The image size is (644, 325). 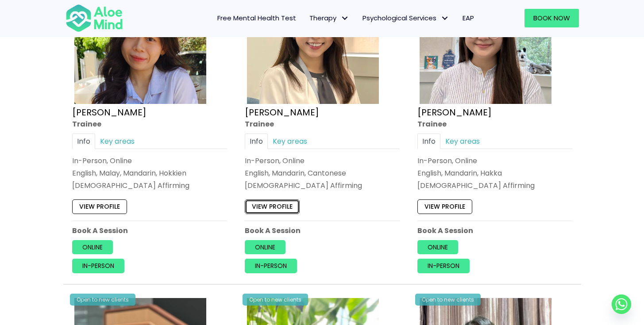 What do you see at coordinates (330, 18) in the screenshot?
I see `a: TherapyTherapy: submenu` at bounding box center [330, 18].